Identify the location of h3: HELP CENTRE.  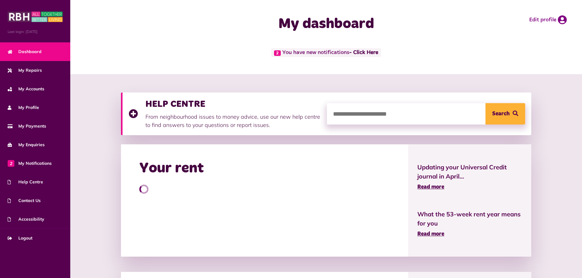
(233, 104).